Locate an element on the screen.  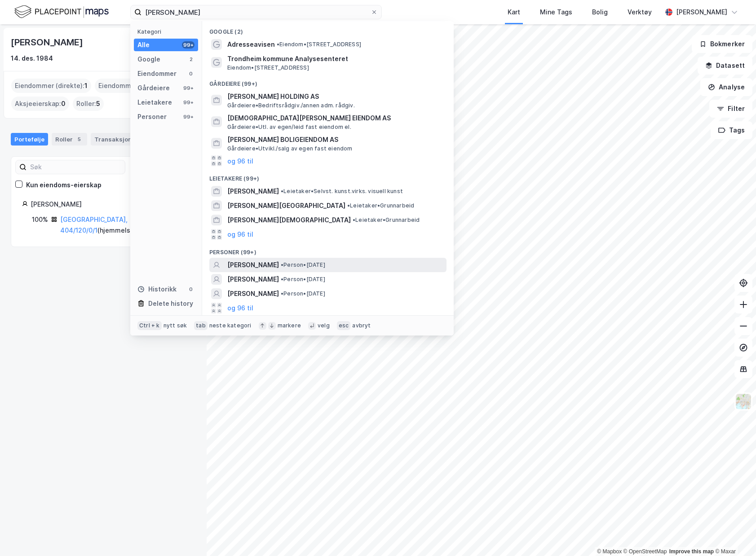
div: neste kategori is located at coordinates (230, 326).